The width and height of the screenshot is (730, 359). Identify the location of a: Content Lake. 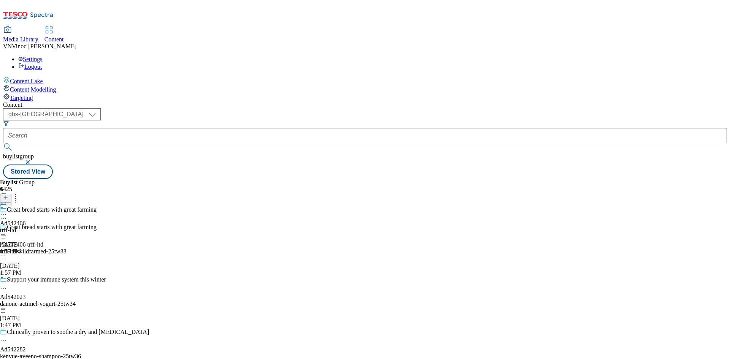
(365, 81).